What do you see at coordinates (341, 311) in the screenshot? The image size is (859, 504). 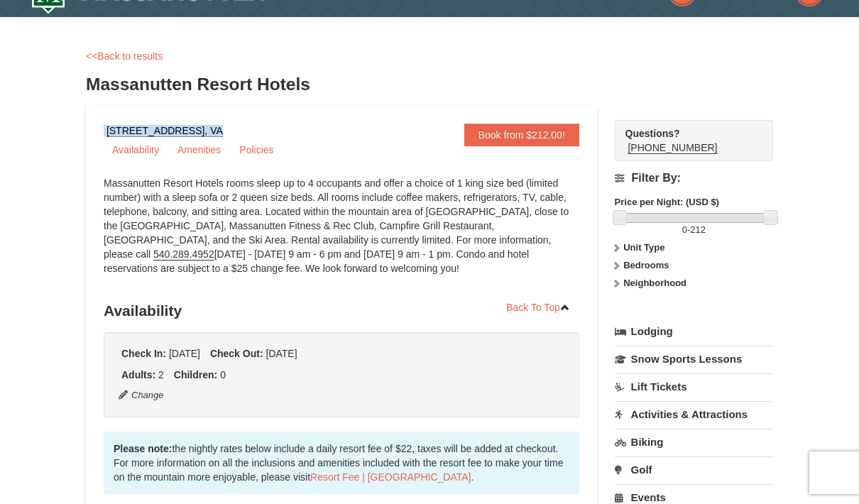 I see `h3: Availability` at bounding box center [341, 311].